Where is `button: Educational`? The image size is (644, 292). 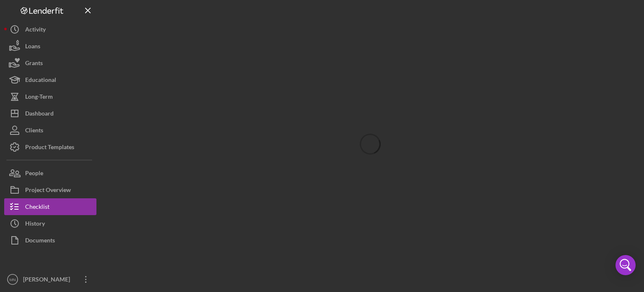
button: Educational is located at coordinates (50, 80).